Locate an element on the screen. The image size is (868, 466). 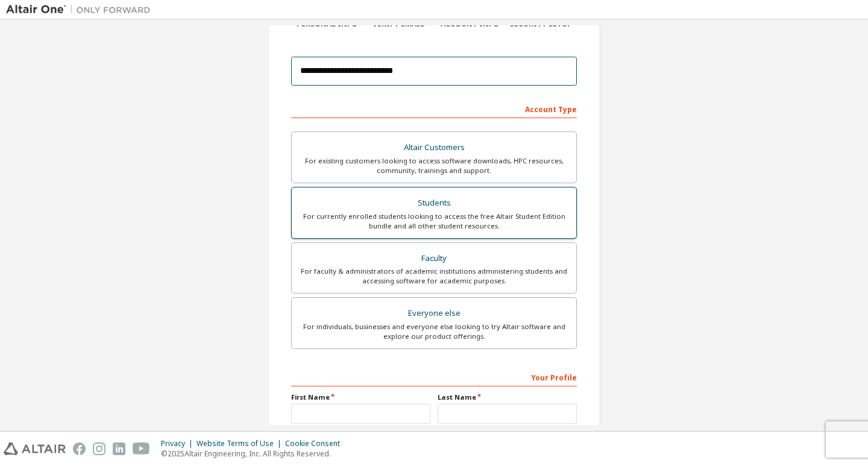
img: linkedin.svg is located at coordinates (119, 448).